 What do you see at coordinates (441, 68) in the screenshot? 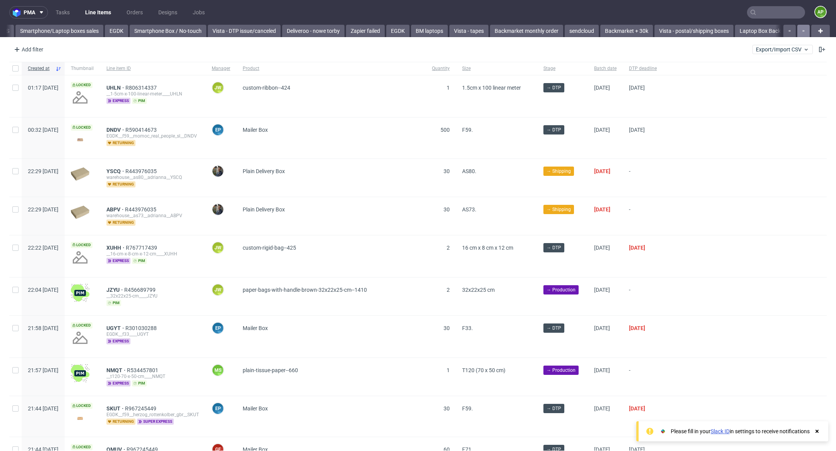
I see `span: Quantity` at bounding box center [441, 68].